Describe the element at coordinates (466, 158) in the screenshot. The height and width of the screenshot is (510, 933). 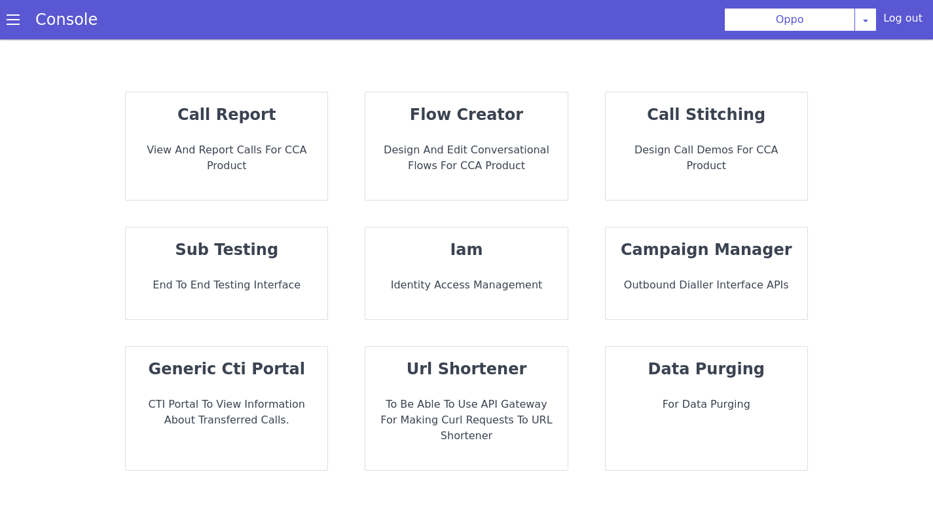
I see `p: Design and Edit Conversational flows for CCA Product` at that location.